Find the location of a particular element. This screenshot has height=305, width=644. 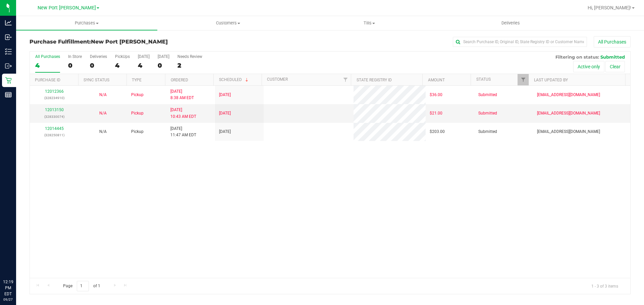

button: Active only is located at coordinates (589, 67).